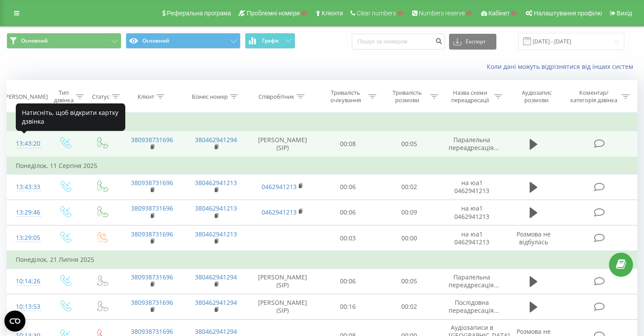  What do you see at coordinates (270, 41) in the screenshot?
I see `span: Графік` at bounding box center [270, 41].